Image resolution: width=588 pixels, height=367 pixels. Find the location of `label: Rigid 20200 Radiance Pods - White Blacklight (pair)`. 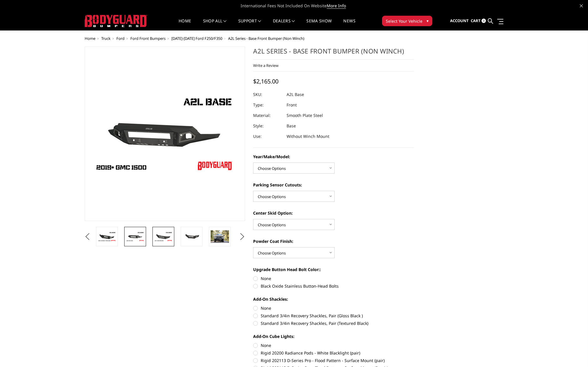

label: Rigid 20200 Radiance Pods - White Blacklight (pair) is located at coordinates (334, 352).